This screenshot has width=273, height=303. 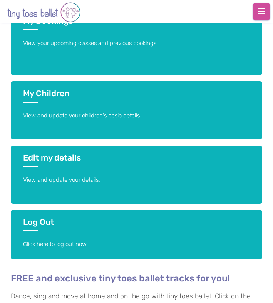 What do you see at coordinates (136, 278) in the screenshot?
I see `h4: FREE and exclusive tiny toes ballet tracks for you!` at bounding box center [136, 278].